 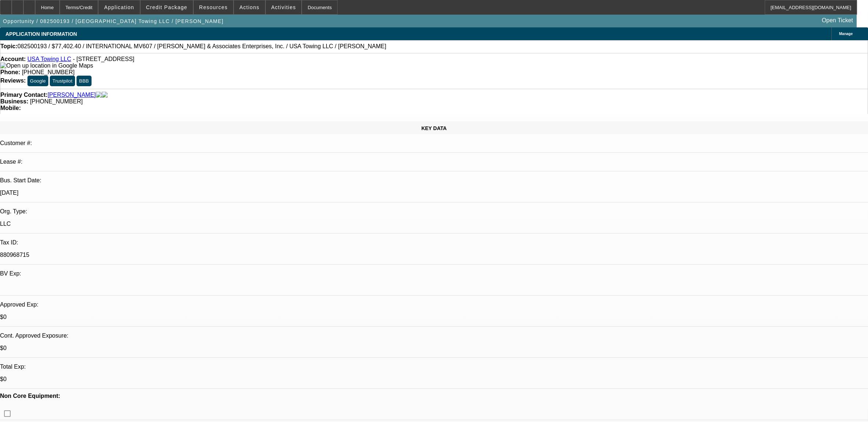 What do you see at coordinates (214, 8) in the screenshot?
I see `span: Resources` at bounding box center [214, 8].